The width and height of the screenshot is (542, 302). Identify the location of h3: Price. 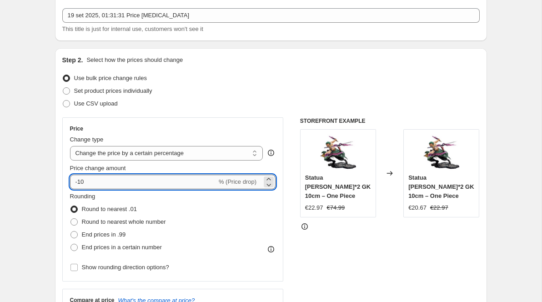
(76, 129).